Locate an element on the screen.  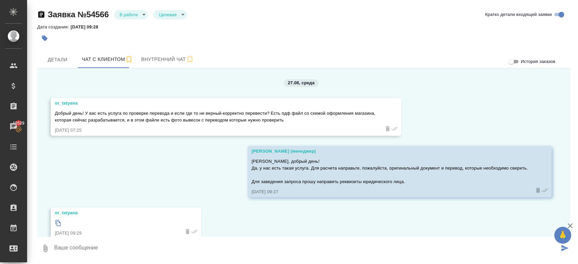
a: Заявка №54566 is located at coordinates (78, 14).